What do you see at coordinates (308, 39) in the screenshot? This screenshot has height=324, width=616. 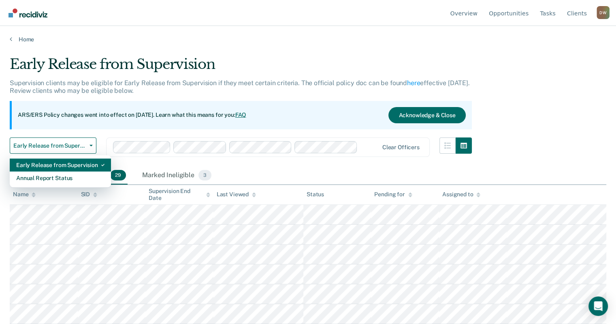 I see `a: Home` at bounding box center [308, 39].